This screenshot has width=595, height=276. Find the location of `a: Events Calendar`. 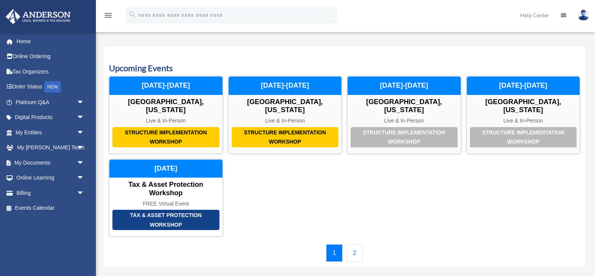

a: Events Calendar is located at coordinates (49, 209).